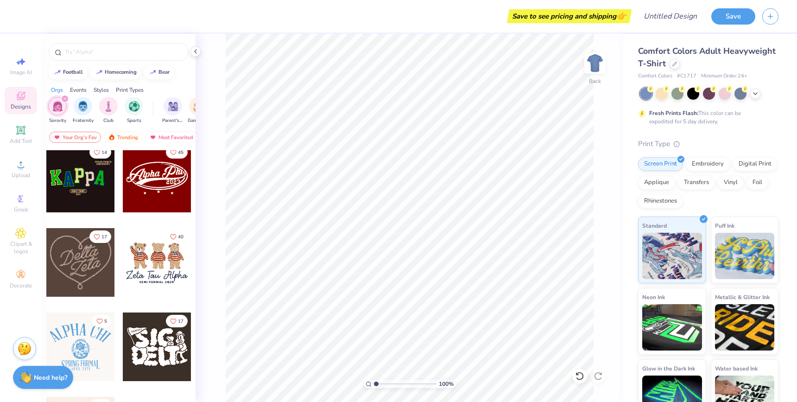 The image size is (797, 402). What do you see at coordinates (198, 110) in the screenshot?
I see `div: filter for Game Day` at bounding box center [198, 110].